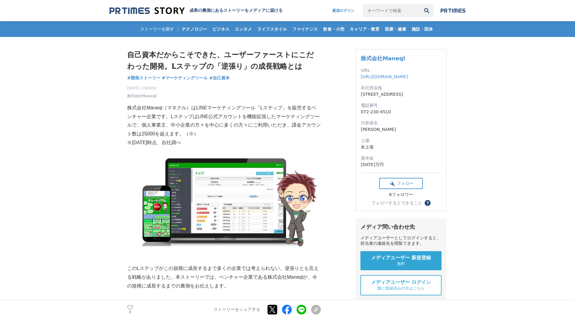  I want to click on span: 既に登録済みの方はこちら, so click(401, 288).